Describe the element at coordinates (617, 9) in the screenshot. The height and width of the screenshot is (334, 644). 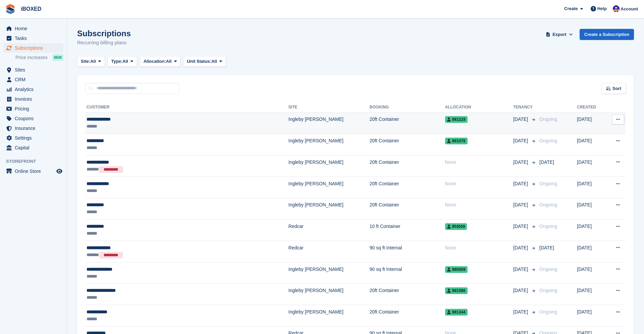
I see `img: Noor Rashid` at that location.